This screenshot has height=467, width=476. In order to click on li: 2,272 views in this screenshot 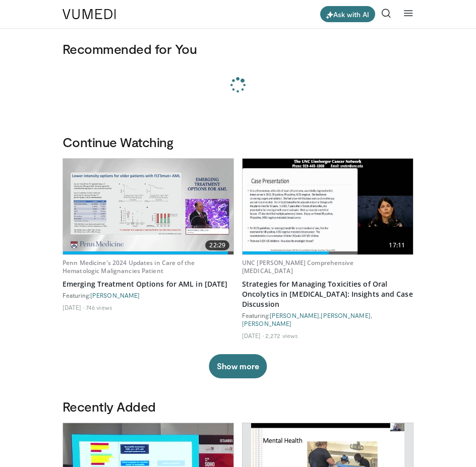, I will do `click(282, 335)`.